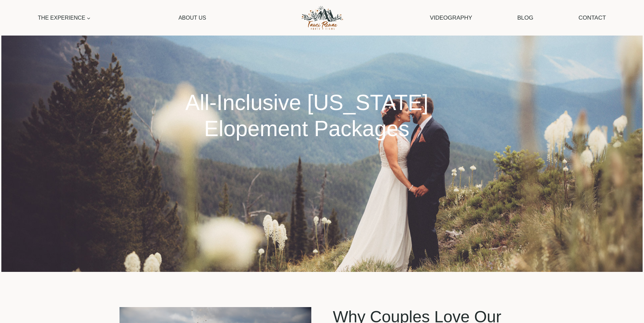  What do you see at coordinates (451, 18) in the screenshot?
I see `a: Videography` at bounding box center [451, 18].